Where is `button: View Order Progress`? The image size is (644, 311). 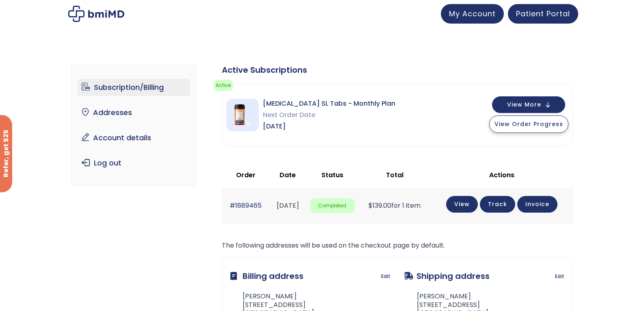
button: View Order Progress is located at coordinates (529, 124).